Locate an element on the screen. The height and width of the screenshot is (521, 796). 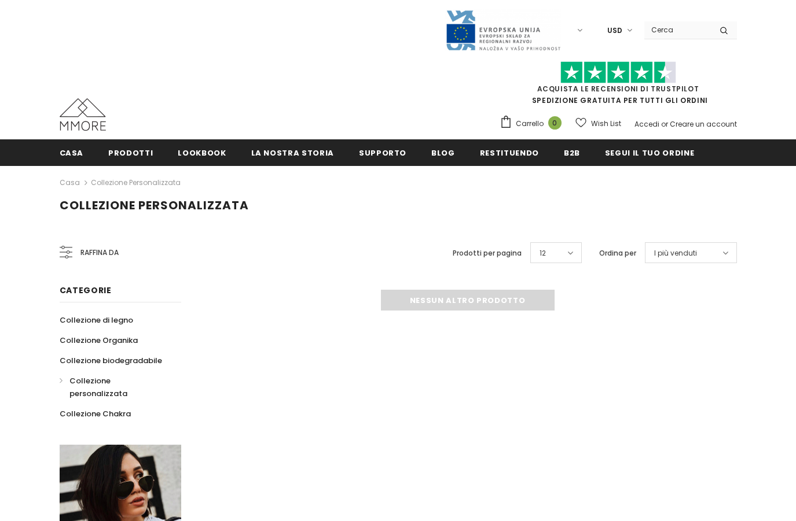
img: Casi MMORE is located at coordinates (83, 115).